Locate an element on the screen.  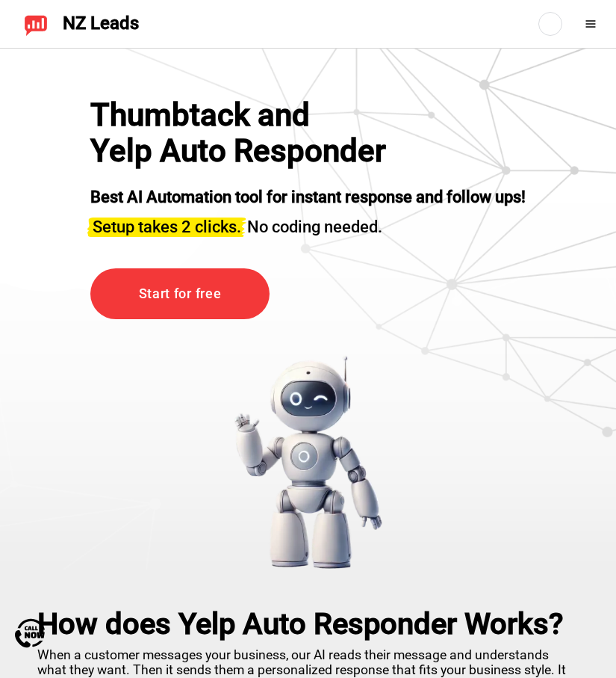
h1: Yelp Auto Responder is located at coordinates (247, 151).